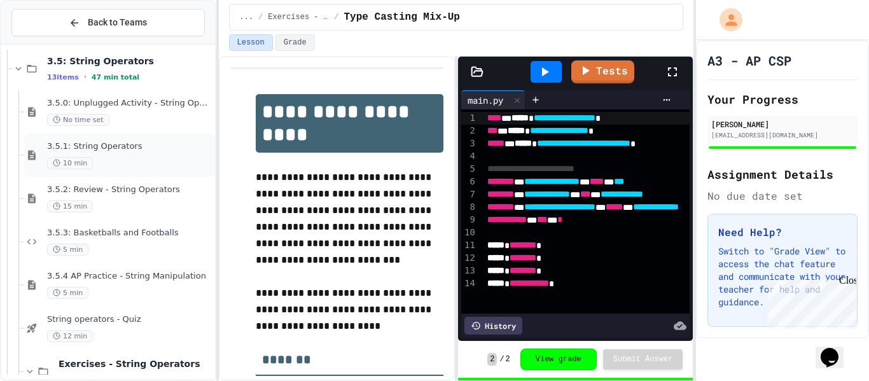 The image size is (869, 381). I want to click on div: 7, so click(469, 195).